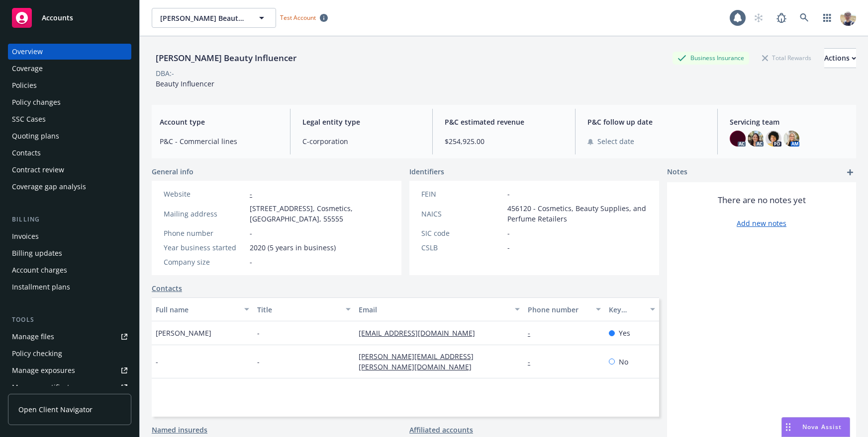 This screenshot has width=868, height=437. Describe the element at coordinates (43, 371) in the screenshot. I see `div: Manage exposures` at that location.